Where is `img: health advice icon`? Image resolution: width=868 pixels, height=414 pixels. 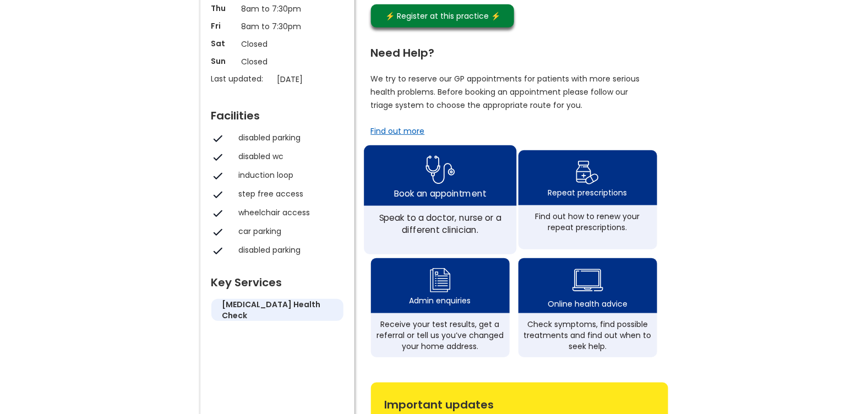 img: health advice icon is located at coordinates (587, 280).